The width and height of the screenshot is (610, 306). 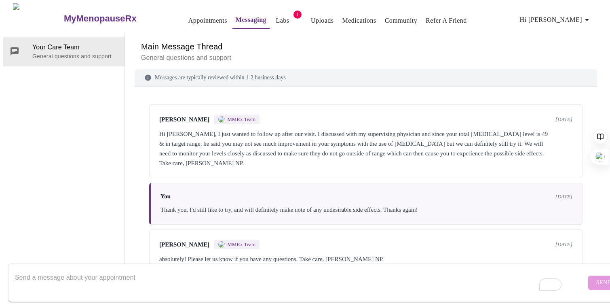 I want to click on button: Medications, so click(x=359, y=21).